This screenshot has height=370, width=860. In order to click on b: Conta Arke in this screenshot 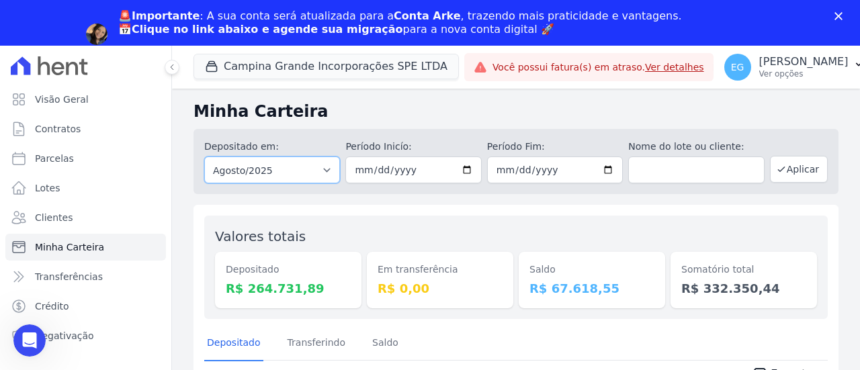, I will do `click(427, 15)`.